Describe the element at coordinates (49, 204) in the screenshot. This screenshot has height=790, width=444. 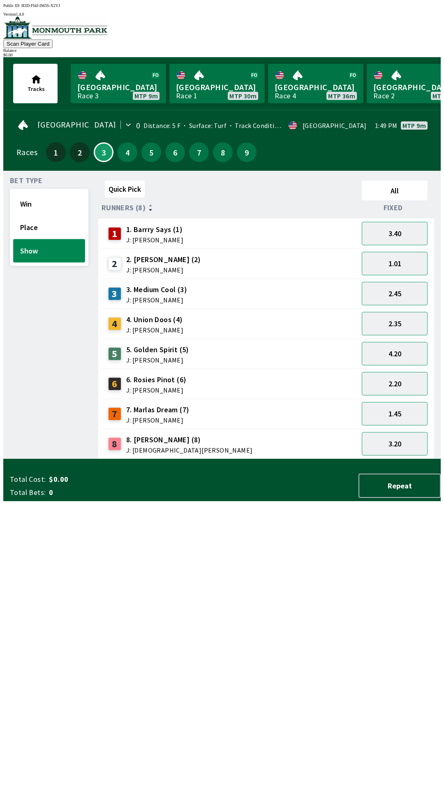
I see `span: Win` at that location.